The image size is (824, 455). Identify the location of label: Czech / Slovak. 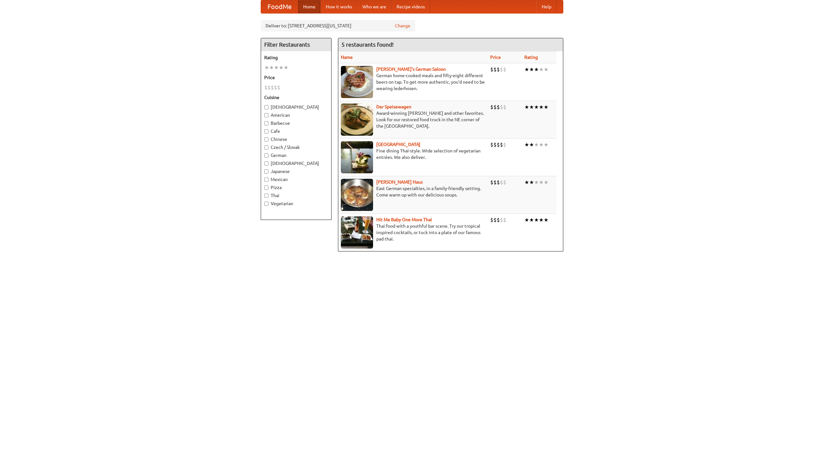
(296, 147).